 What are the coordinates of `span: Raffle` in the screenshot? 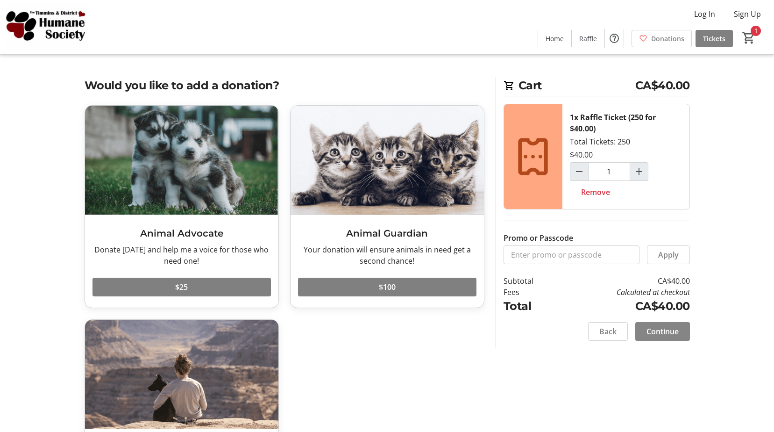 It's located at (588, 38).